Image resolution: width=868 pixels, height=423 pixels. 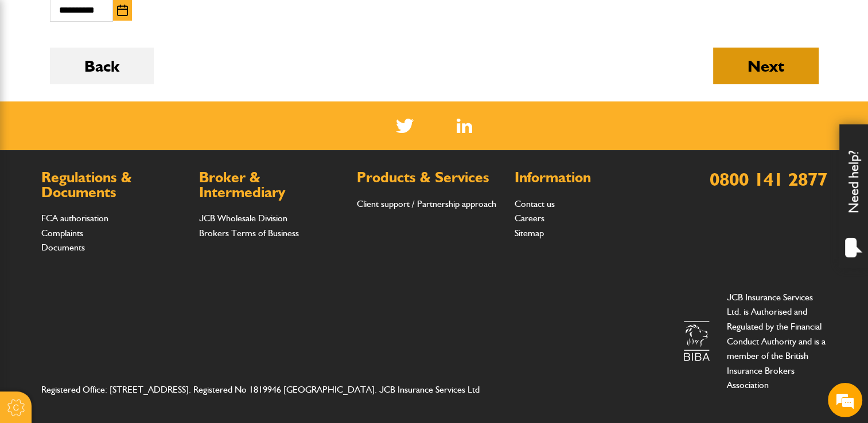 What do you see at coordinates (464, 125) in the screenshot?
I see `a: LinkedIn` at bounding box center [464, 125].